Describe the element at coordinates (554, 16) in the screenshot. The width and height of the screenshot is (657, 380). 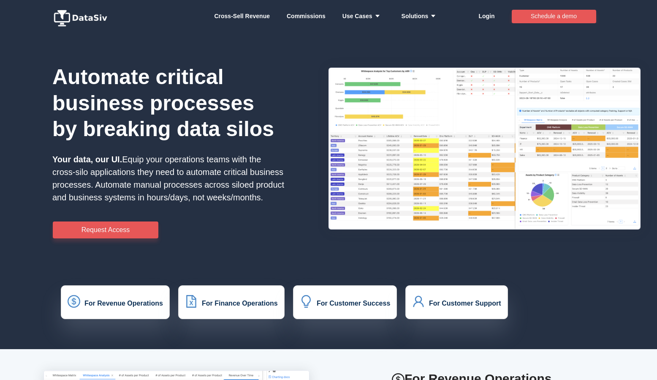
I see `button: Schedule a demo` at that location.